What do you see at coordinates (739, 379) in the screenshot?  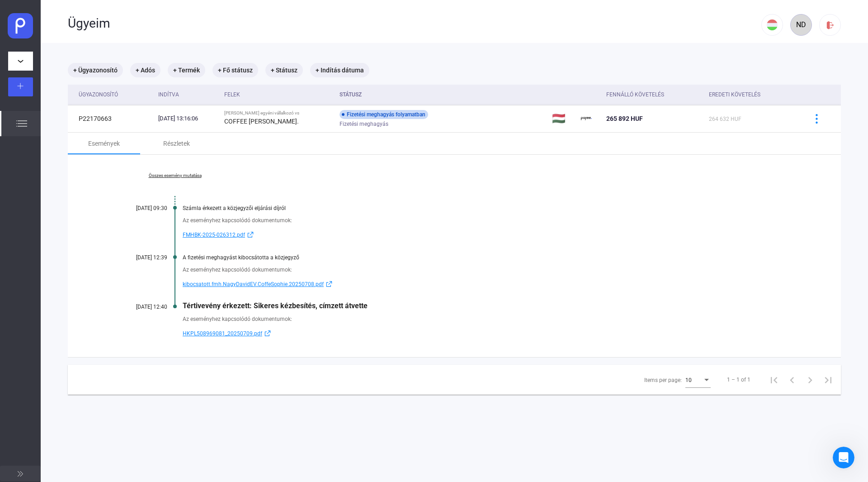 I see `div: 1 – 1 of 1` at bounding box center [739, 379].